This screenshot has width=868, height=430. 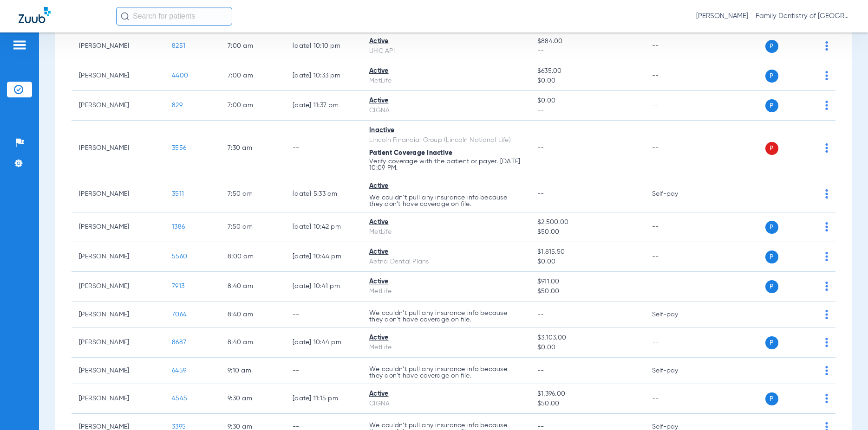 What do you see at coordinates (35, 15) in the screenshot?
I see `img: Zuub Logo` at bounding box center [35, 15].